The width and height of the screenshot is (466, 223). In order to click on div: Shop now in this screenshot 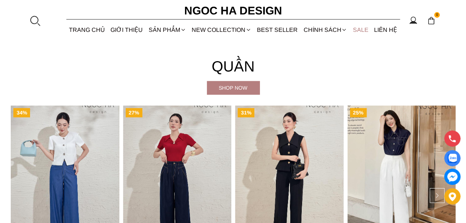, I will do `click(233, 88)`.